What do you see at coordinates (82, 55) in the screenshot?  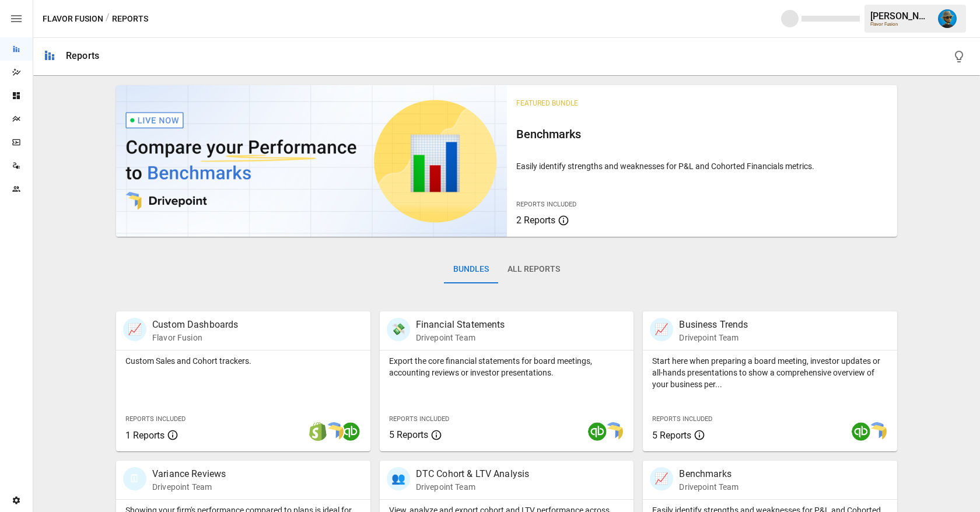 I see `div: Reports` at bounding box center [82, 55].